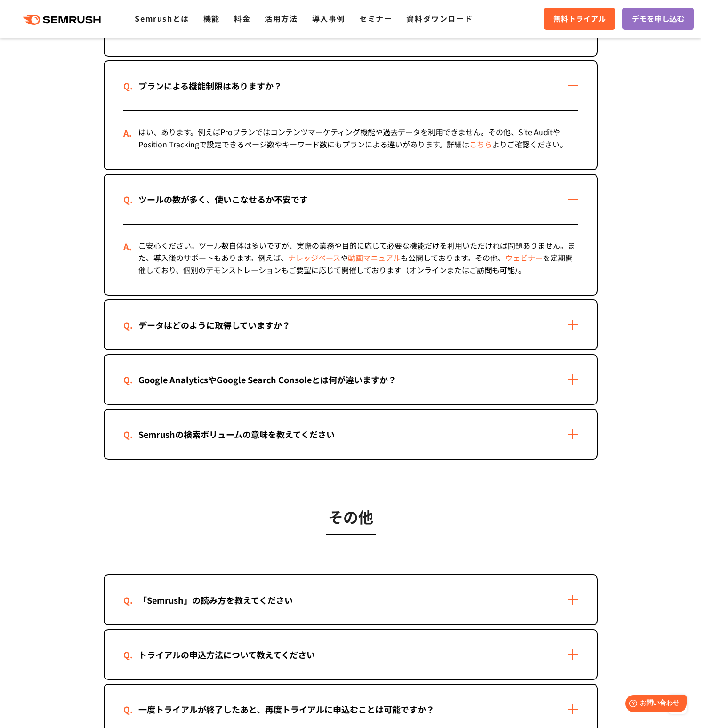 This screenshot has width=701, height=728. Describe the element at coordinates (42, 12) in the screenshot. I see `span: お問い合わせ` at that location.